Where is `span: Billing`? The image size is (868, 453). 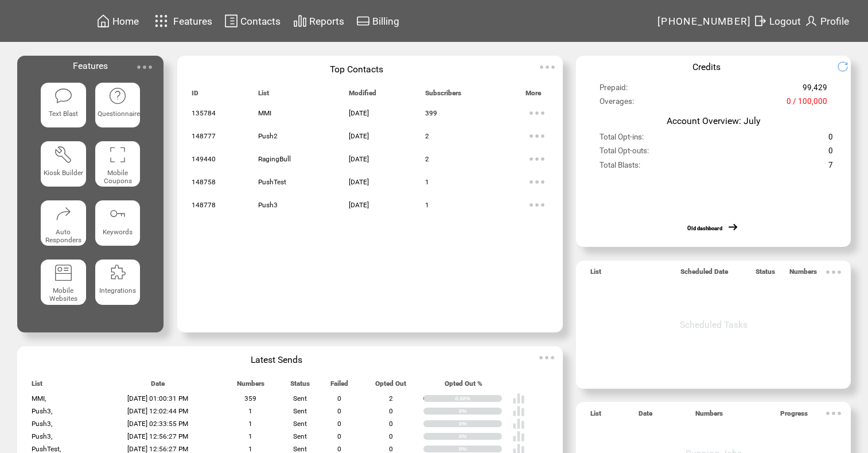 span: Billing is located at coordinates (386, 22).